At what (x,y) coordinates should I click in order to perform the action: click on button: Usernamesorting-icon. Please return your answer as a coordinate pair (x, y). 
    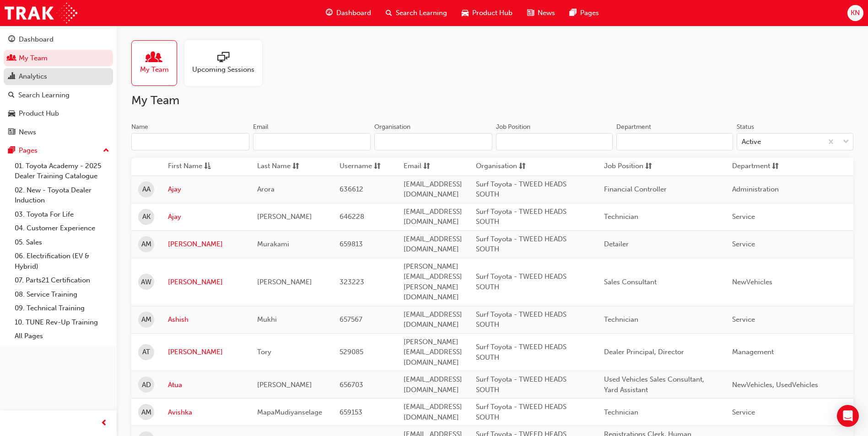
    Looking at the image, I should click on (364, 167).